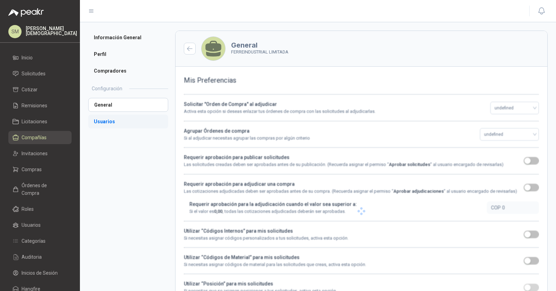  Describe the element at coordinates (30, 90) in the screenshot. I see `span: Cotizar` at that location.